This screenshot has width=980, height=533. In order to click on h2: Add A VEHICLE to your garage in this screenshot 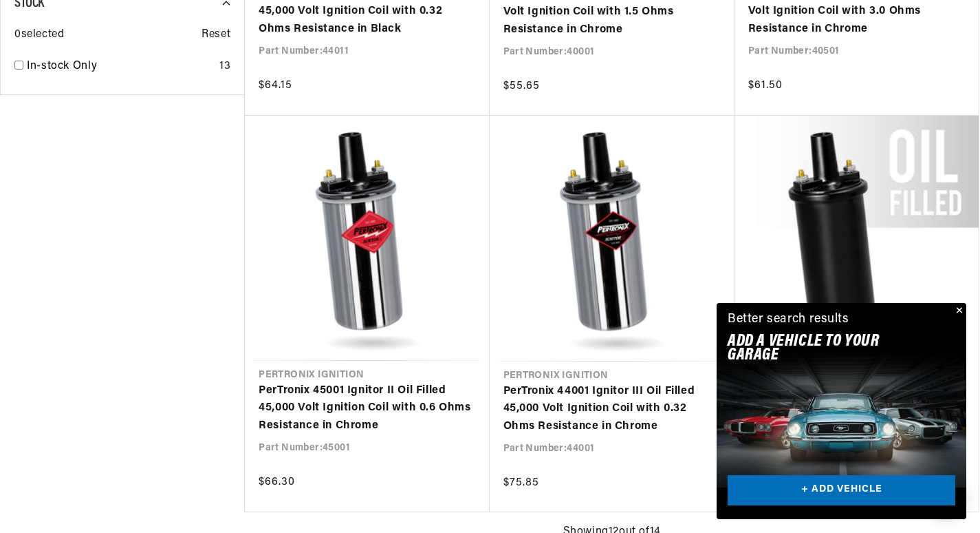, I will do `click(824, 348)`.